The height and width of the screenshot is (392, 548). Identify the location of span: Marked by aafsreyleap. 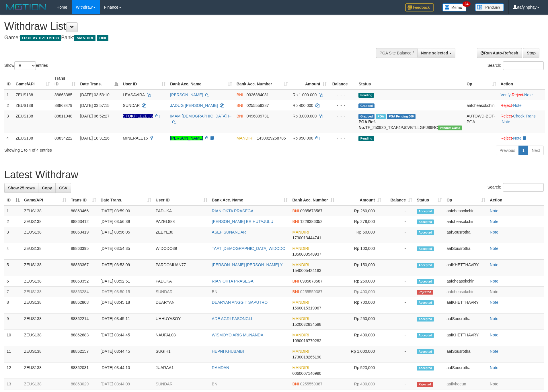
(381, 116).